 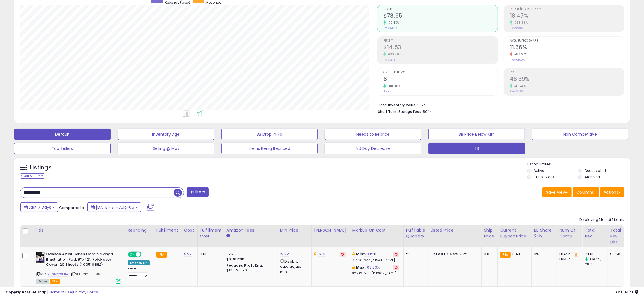 What do you see at coordinates (397, 105) in the screenshot?
I see `b: Total Inventory Value:` at bounding box center [397, 105].